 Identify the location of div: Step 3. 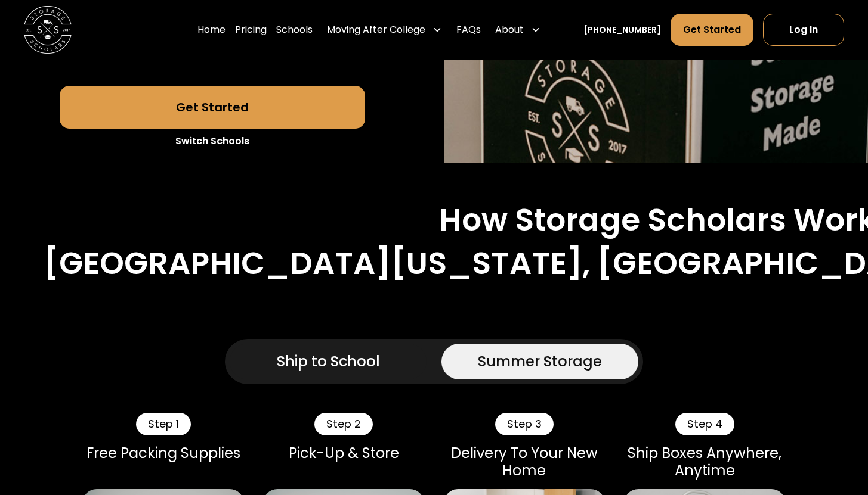
(524, 424).